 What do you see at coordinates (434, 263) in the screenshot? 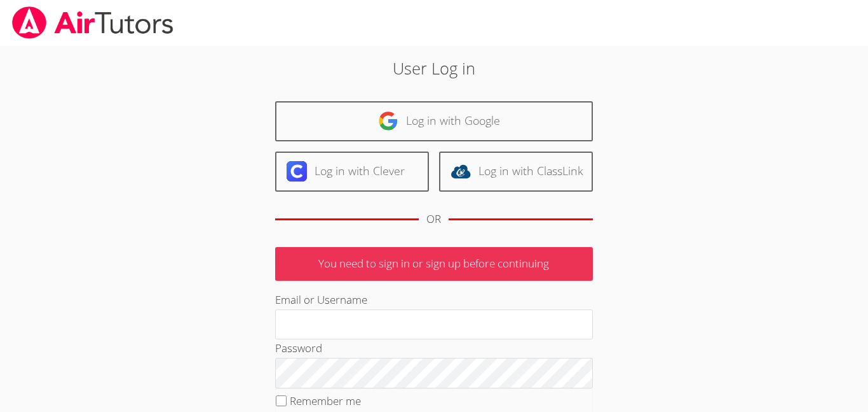
I see `p: You need to sign in or sign up before continuing` at bounding box center [434, 263].